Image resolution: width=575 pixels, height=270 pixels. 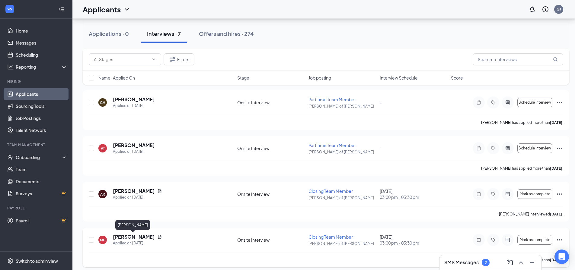 What do you see at coordinates (10, 261) in the screenshot?
I see `svg: Settings` at bounding box center [10, 261].